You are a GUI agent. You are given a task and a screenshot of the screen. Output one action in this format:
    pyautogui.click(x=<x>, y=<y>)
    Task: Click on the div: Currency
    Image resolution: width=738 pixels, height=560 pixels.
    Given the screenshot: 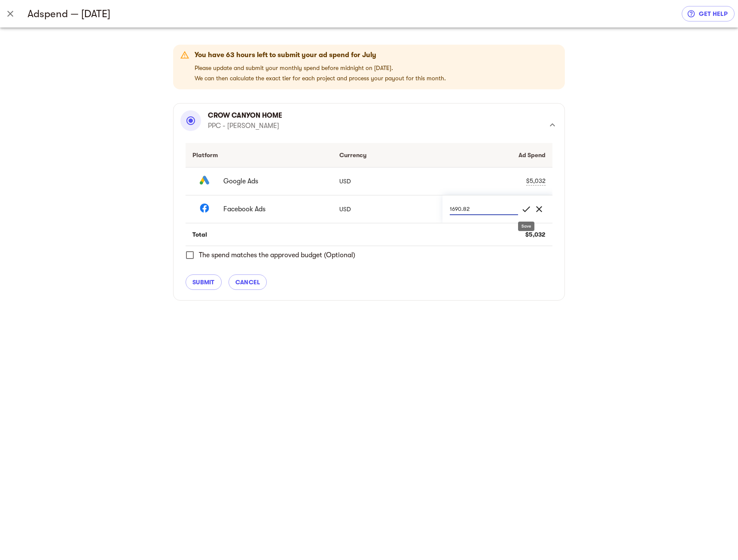 What is the action you would take?
    pyautogui.click(x=387, y=155)
    